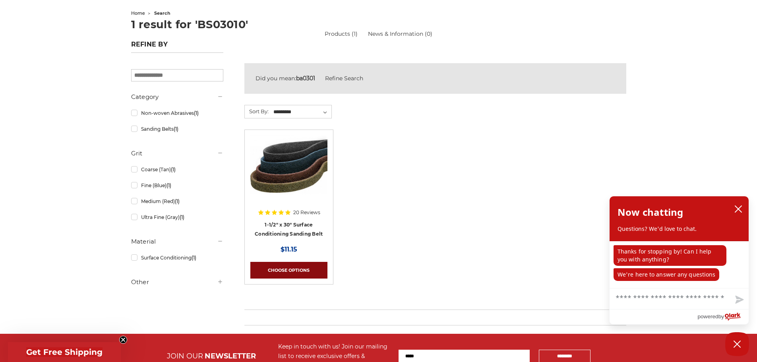 The width and height of the screenshot is (757, 362). I want to click on a: Medium (Red), so click(177, 201).